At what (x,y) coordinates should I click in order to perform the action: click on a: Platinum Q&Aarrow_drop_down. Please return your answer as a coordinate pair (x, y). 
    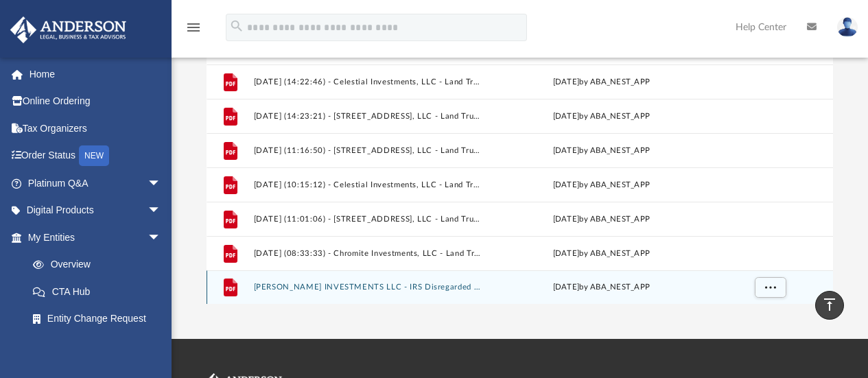
    Looking at the image, I should click on (95, 183).